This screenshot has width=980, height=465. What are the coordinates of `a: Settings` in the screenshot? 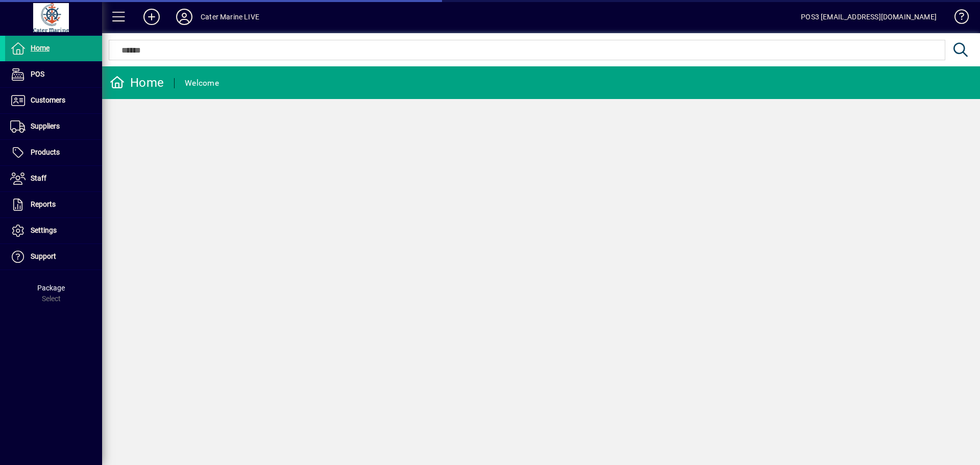 It's located at (54, 231).